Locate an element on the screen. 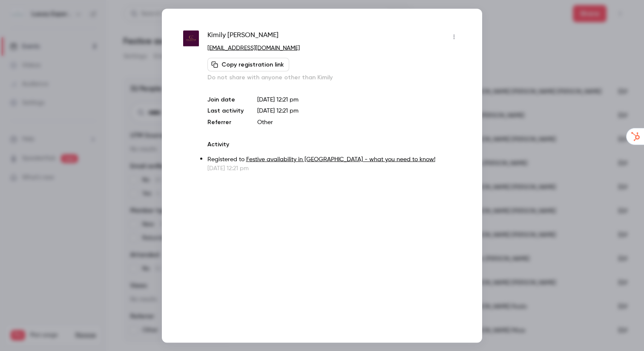  p: Last activity is located at coordinates (226, 110).